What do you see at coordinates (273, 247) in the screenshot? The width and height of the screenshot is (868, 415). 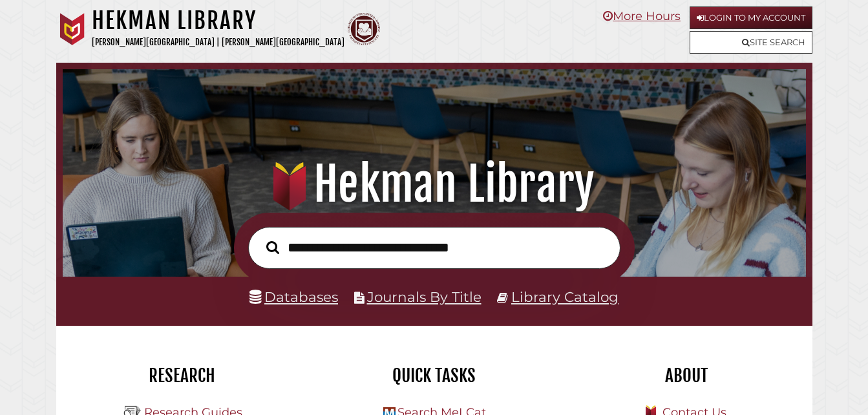 I see `button: Search` at bounding box center [273, 247].